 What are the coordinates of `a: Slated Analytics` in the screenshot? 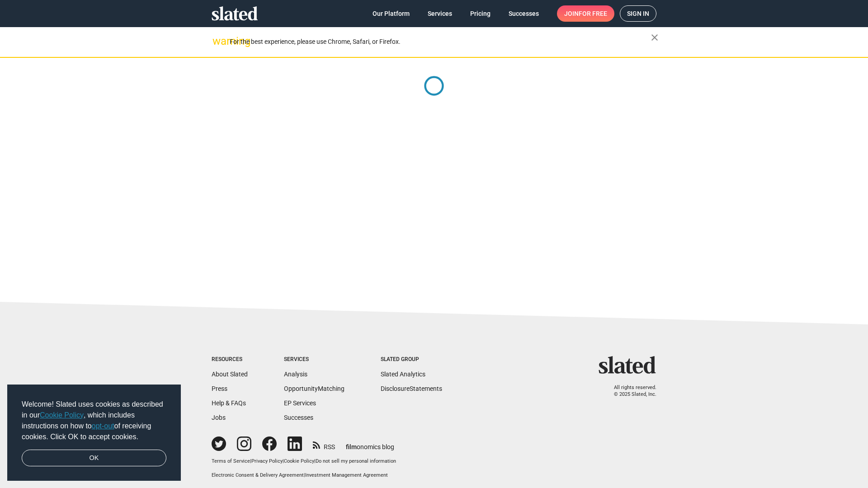 It's located at (403, 374).